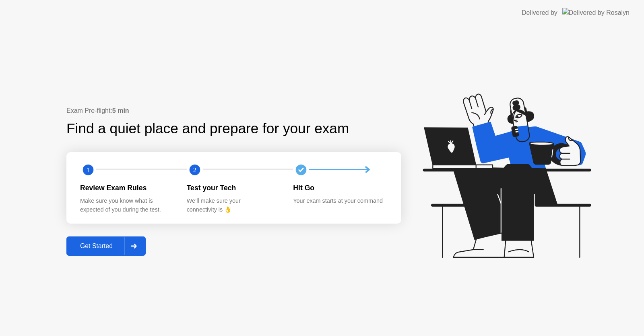 This screenshot has width=644, height=336. Describe the element at coordinates (195, 170) in the screenshot. I see `text: 2` at that location.